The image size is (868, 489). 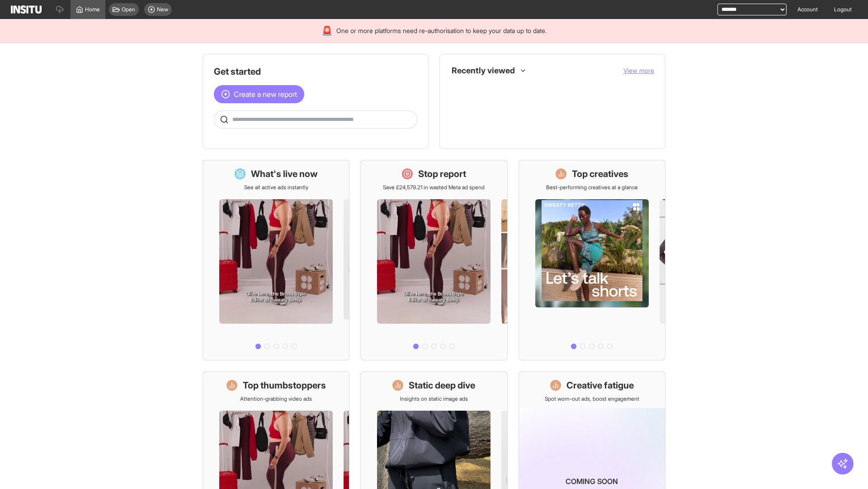 I want to click on p: Best-performing creatives at a glance, so click(x=592, y=188).